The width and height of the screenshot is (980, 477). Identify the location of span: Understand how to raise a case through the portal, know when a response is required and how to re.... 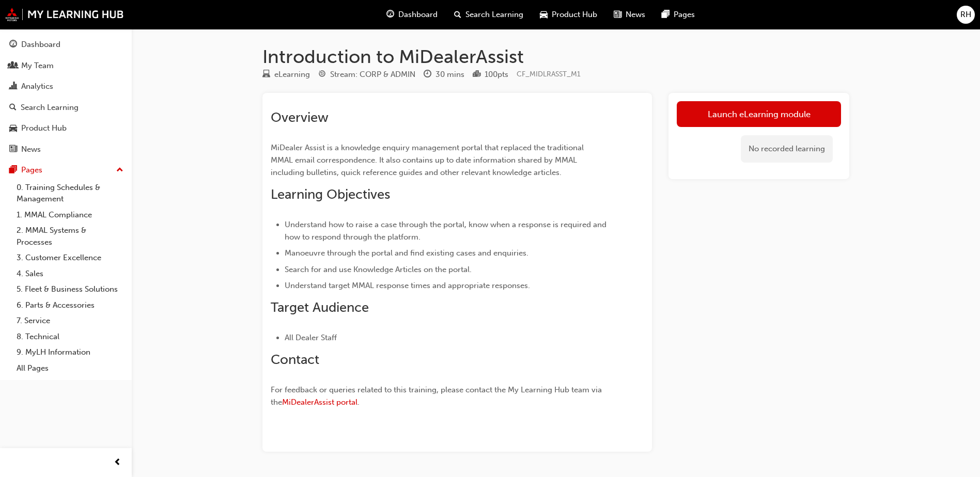
(446, 231).